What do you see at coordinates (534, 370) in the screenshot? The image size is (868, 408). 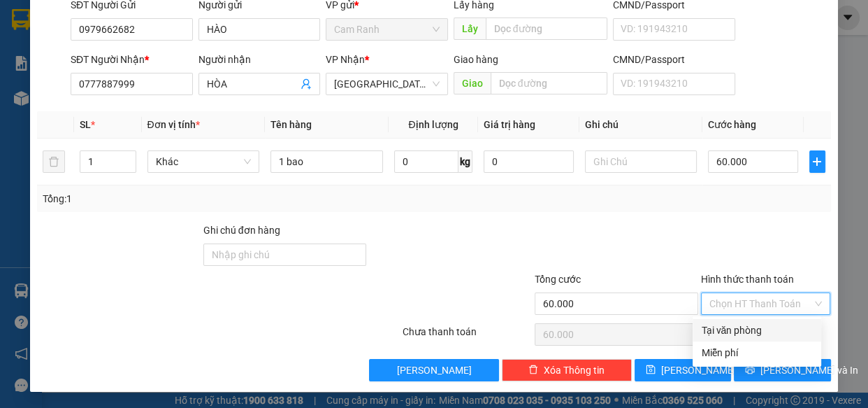 I see `span: delete` at bounding box center [534, 370].